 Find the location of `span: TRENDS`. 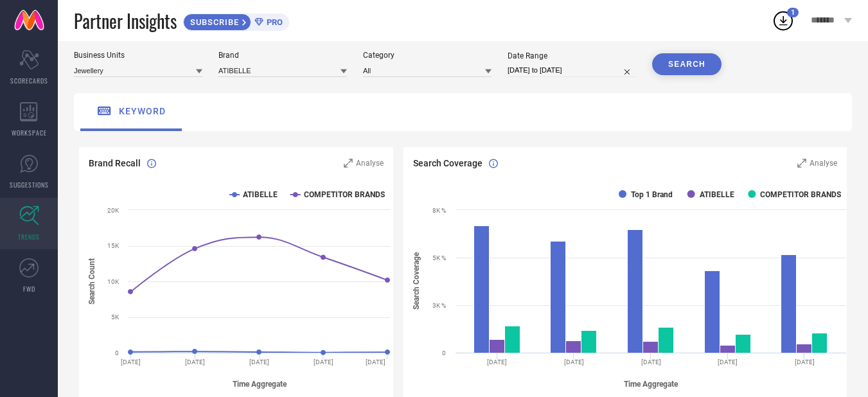

span: TRENDS is located at coordinates (29, 237).